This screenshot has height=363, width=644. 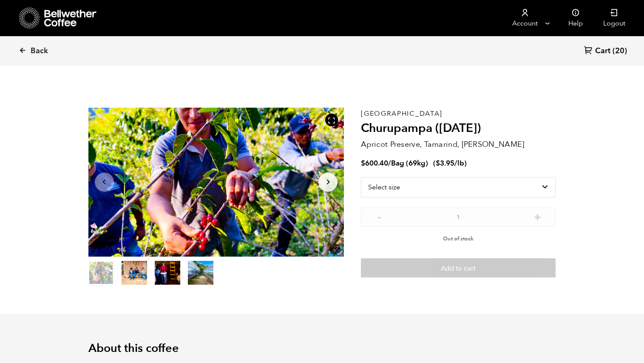 I want to click on button: Add to cart, so click(x=458, y=269).